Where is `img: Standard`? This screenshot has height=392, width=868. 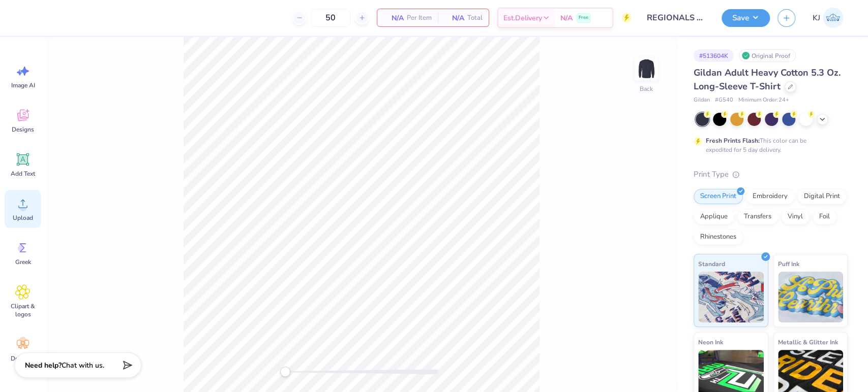
img: Standard is located at coordinates (731, 297).